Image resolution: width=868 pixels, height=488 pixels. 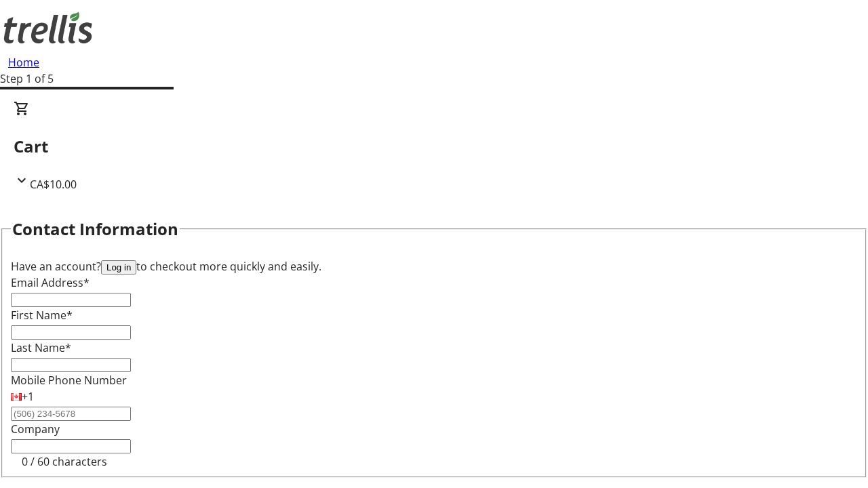 What do you see at coordinates (119, 267) in the screenshot?
I see `button: Log in` at bounding box center [119, 267].